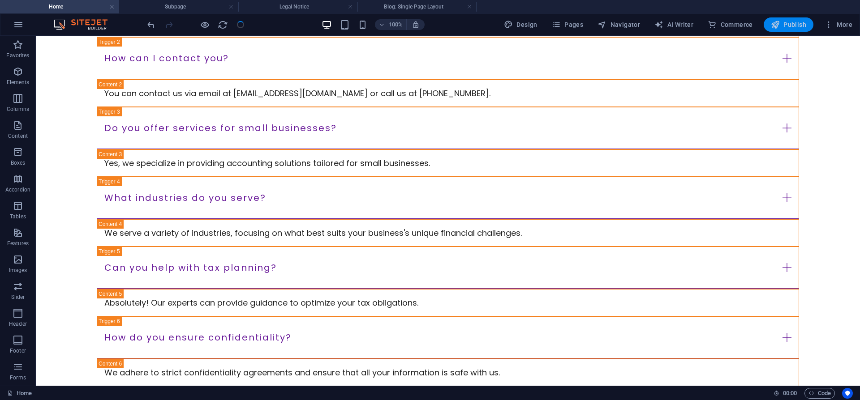  Describe the element at coordinates (674, 25) in the screenshot. I see `span: AI Writer` at that location.